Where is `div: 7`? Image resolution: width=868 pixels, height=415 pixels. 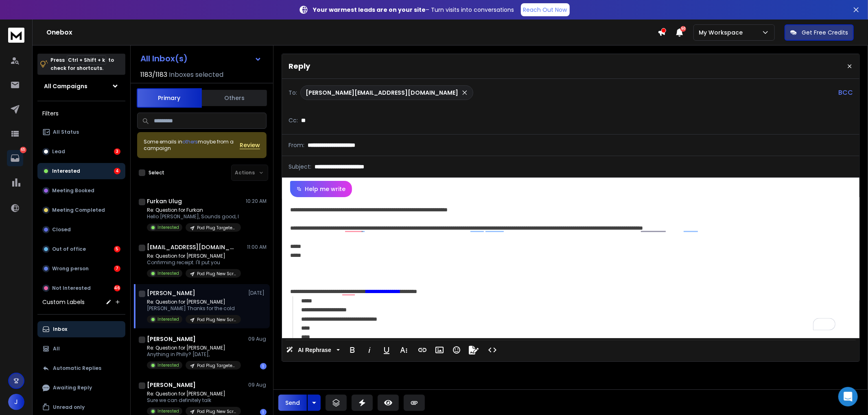
div: 7 is located at coordinates (117, 269).